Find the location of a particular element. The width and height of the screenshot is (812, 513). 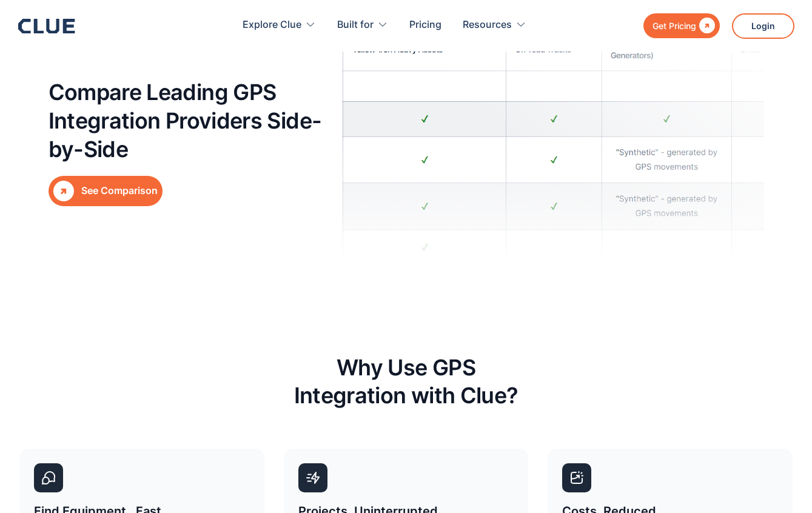

h2: Why Use GPS Integration with Clue? is located at coordinates (406, 382).